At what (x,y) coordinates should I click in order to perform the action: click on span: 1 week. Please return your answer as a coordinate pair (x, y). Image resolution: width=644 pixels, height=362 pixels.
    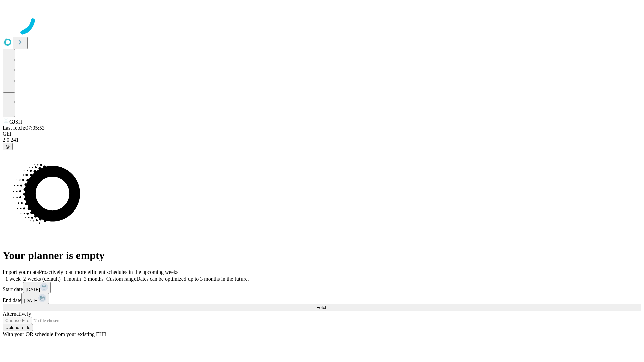
    Looking at the image, I should click on (13, 279).